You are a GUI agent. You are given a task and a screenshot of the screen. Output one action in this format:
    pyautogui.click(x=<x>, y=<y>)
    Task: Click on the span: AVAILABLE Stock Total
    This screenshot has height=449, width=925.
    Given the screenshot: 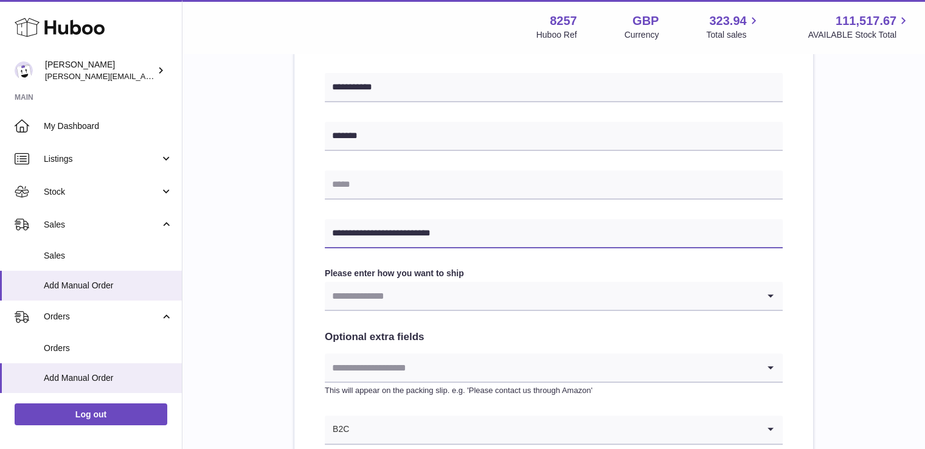 What is the action you would take?
    pyautogui.click(x=859, y=35)
    